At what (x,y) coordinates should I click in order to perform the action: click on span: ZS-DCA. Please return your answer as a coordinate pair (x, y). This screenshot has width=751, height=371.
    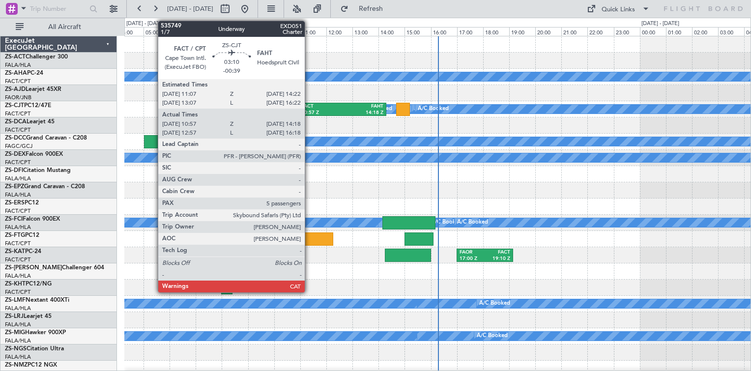
    Looking at the image, I should click on (16, 122).